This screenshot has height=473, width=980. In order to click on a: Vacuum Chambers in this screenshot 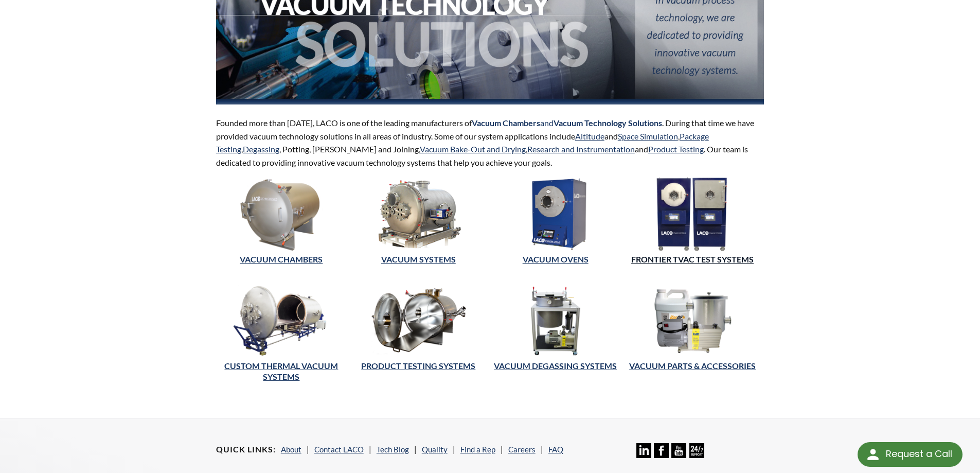, I will do `click(281, 259)`.